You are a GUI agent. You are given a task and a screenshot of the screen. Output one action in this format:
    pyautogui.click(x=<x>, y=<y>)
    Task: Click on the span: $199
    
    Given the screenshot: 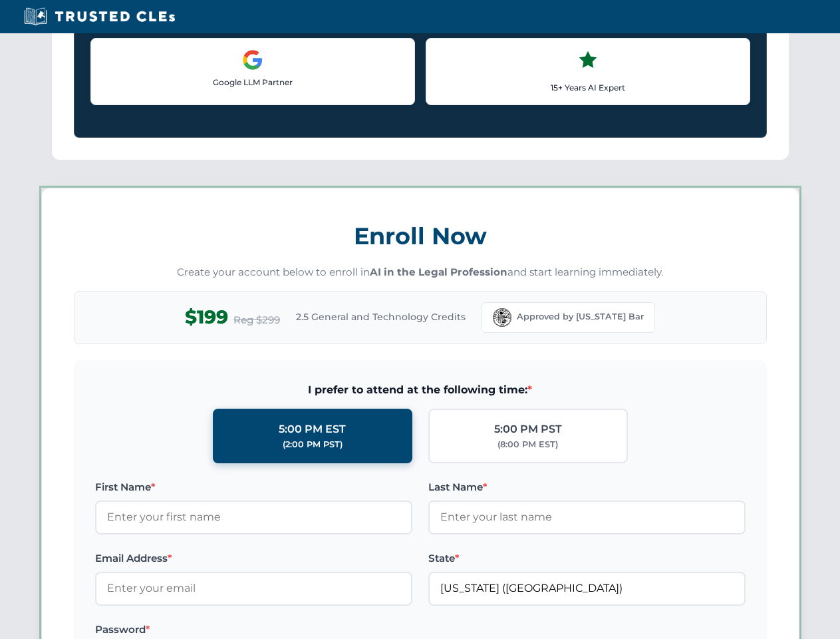 What is the action you would take?
    pyautogui.click(x=206, y=317)
    